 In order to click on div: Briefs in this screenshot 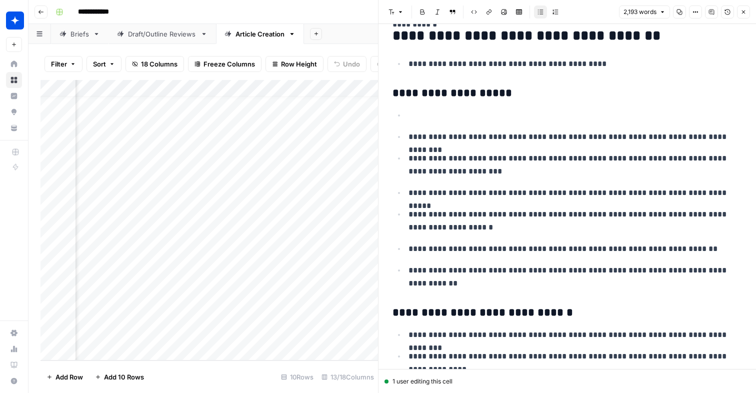, I will do `click(80, 34)`.